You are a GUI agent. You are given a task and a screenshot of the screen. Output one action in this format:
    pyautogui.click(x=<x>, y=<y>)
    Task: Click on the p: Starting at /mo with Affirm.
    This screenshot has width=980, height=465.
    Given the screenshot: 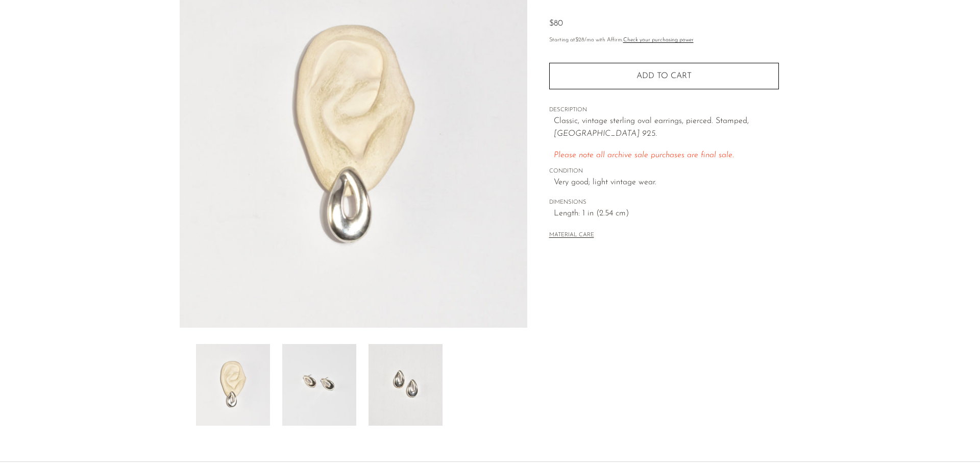 What is the action you would take?
    pyautogui.click(x=664, y=40)
    